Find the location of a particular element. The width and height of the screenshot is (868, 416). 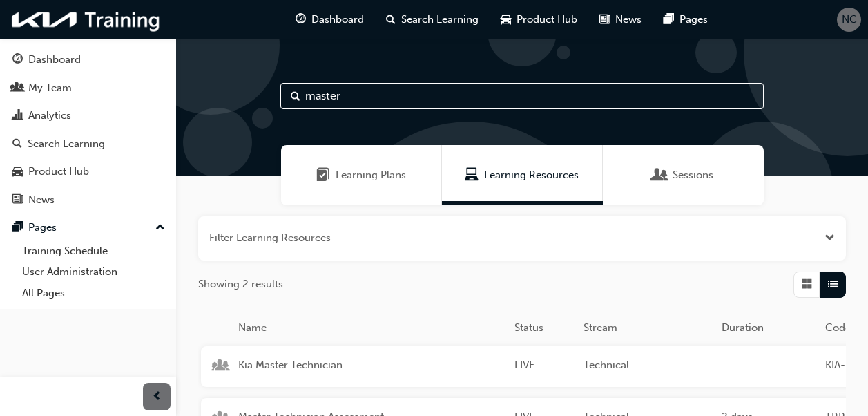

div: Duration is located at coordinates (768, 328).